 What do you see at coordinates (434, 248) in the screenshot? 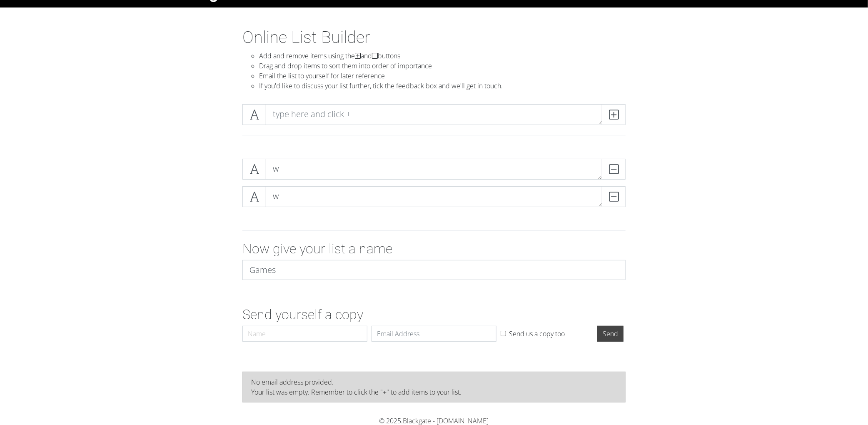
I see `h2: Now give your list a name` at bounding box center [434, 248].